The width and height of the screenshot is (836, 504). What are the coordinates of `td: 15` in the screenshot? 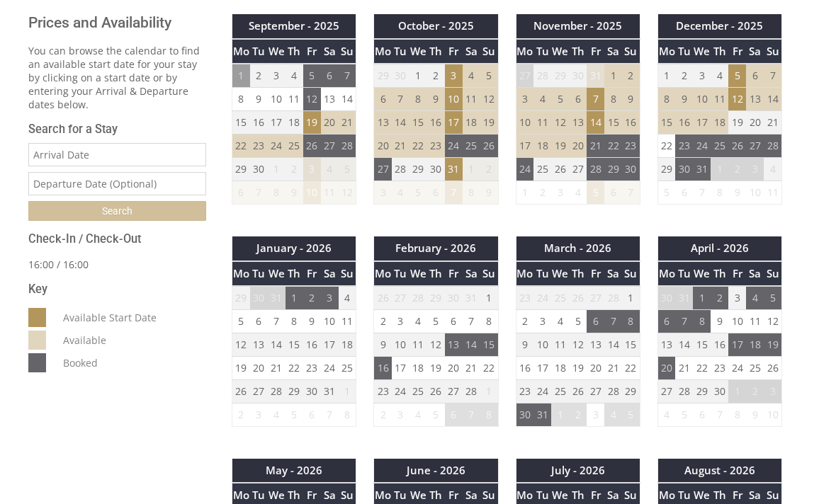 It's located at (613, 123).